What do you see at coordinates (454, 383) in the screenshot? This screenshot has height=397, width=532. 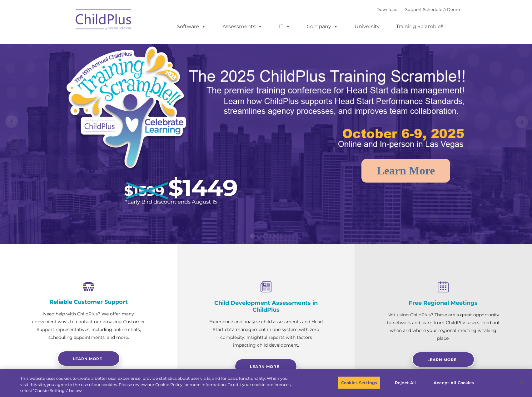 I see `button: Accept All Cookies` at bounding box center [454, 383].